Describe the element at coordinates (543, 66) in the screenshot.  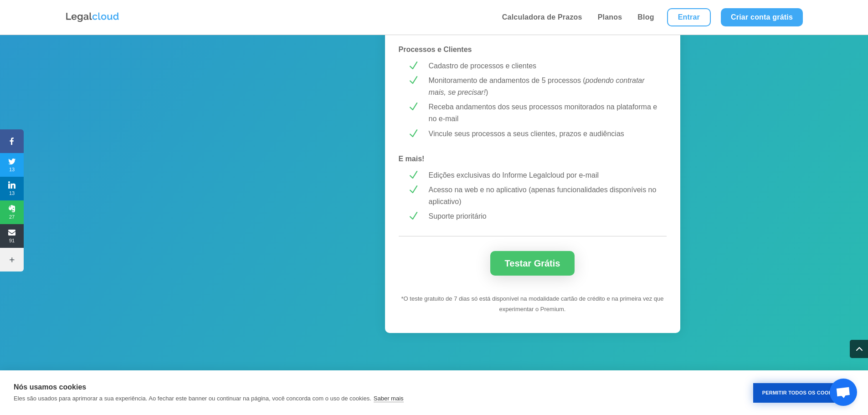
I see `p: Cadastro de processos e clientes` at that location.